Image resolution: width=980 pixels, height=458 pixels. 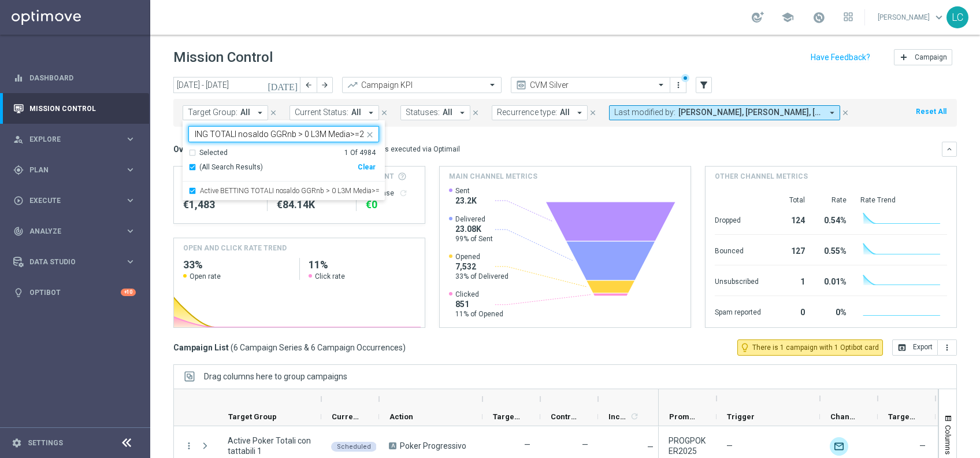 What do you see at coordinates (75, 78) in the screenshot?
I see `button: equalizer Dashboard` at bounding box center [75, 78].